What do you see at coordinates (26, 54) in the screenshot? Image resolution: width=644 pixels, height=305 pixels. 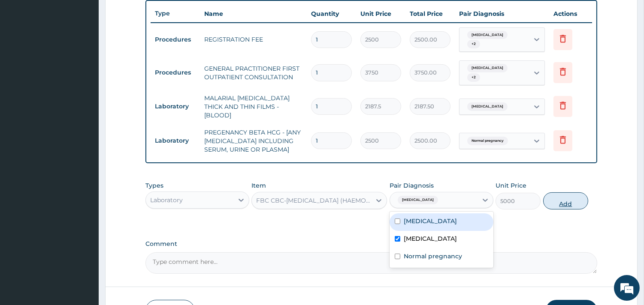 I see `img: d_794563401_company_1708531726252_794563401` at bounding box center [26, 54].